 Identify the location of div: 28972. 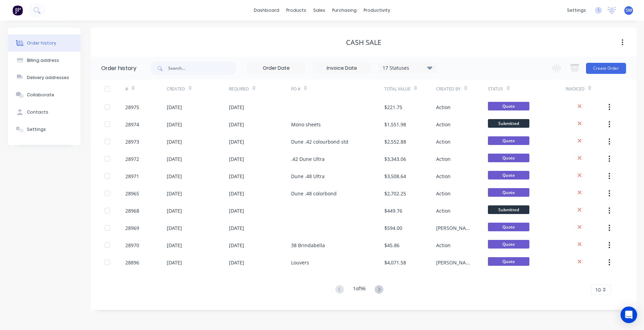
(132, 159).